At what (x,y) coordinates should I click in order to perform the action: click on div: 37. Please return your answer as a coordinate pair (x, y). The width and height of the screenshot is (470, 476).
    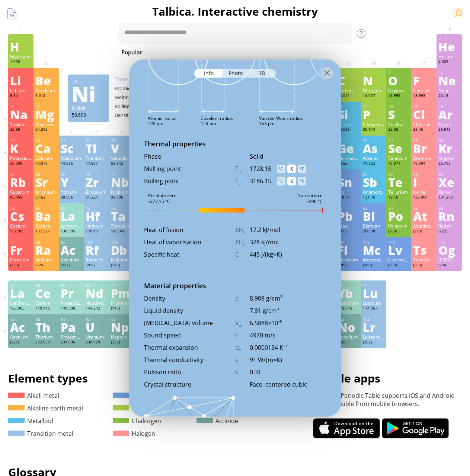
    Looking at the image, I should click on (21, 174).